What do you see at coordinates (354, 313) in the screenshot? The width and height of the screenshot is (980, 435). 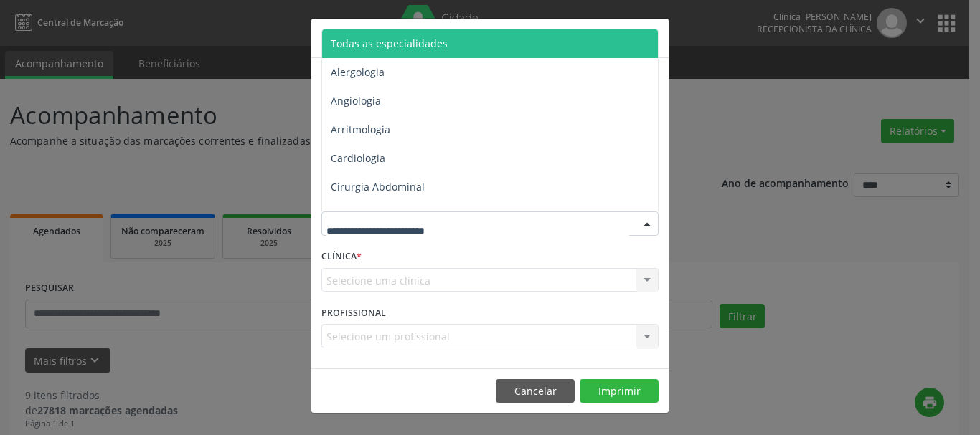 I see `label: PROFISSIONAL` at bounding box center [354, 313].